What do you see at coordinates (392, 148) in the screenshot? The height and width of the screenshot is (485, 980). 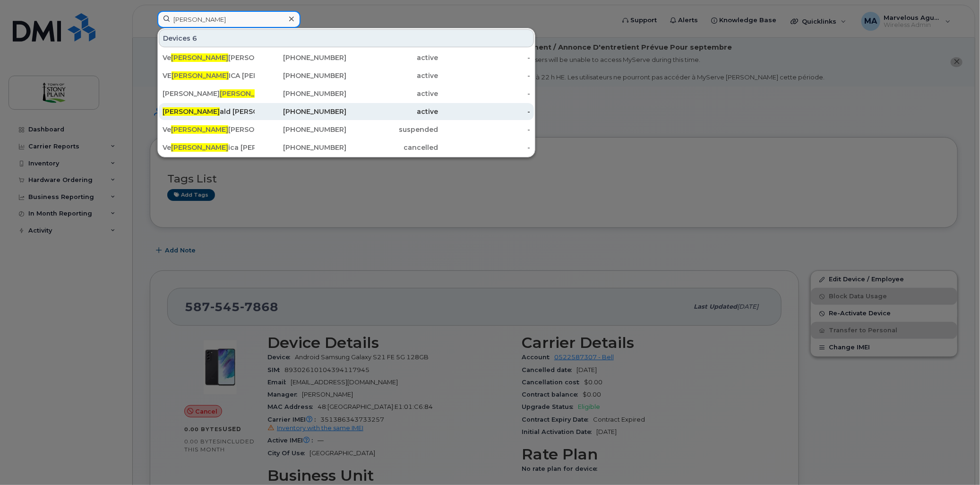 I see `div: cancelled` at bounding box center [392, 148].